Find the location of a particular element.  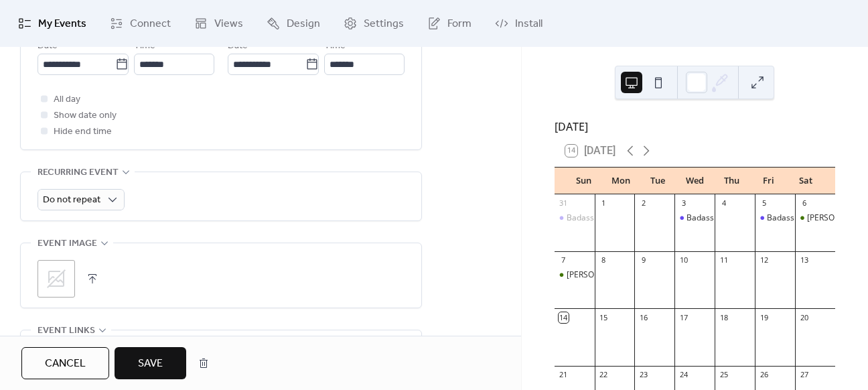

span: Save is located at coordinates (150, 363).